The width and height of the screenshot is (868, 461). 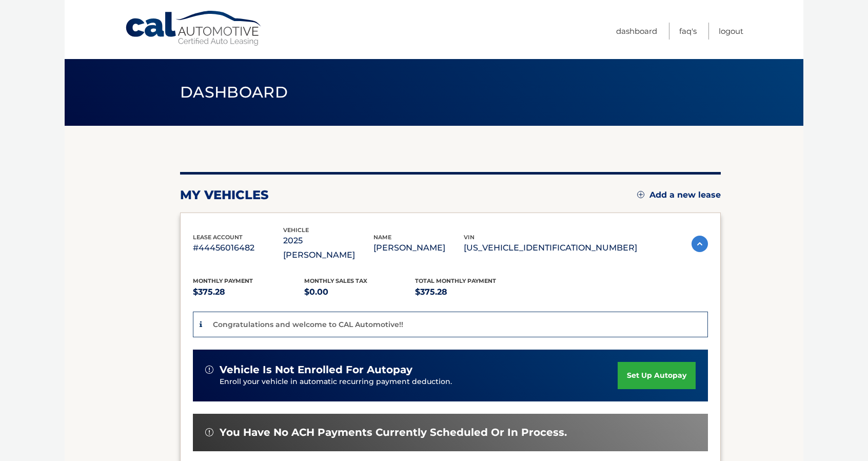 What do you see at coordinates (218, 237) in the screenshot?
I see `span: lease account` at bounding box center [218, 237].